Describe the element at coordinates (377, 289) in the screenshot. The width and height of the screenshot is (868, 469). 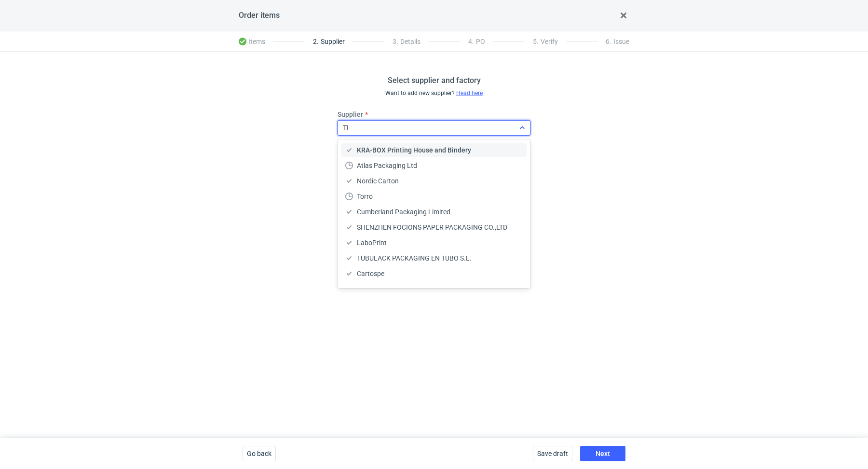
I see `span: TFP Sp. z o.o.` at that location.